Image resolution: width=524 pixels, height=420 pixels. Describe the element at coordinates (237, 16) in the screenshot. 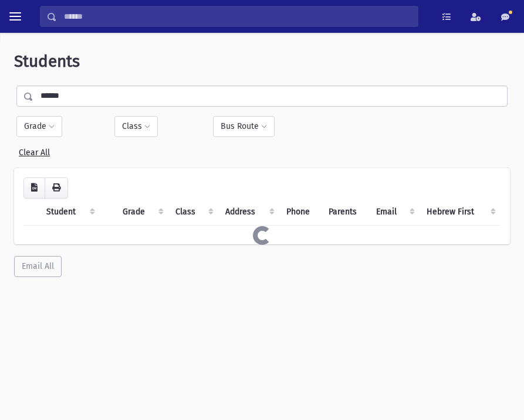

I see `input: Search` at that location.